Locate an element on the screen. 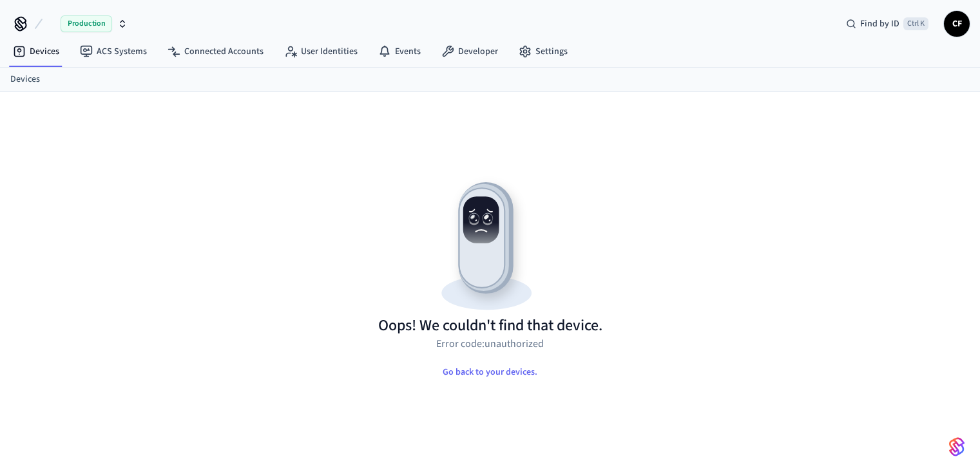  a: Connected Accounts is located at coordinates (215, 51).